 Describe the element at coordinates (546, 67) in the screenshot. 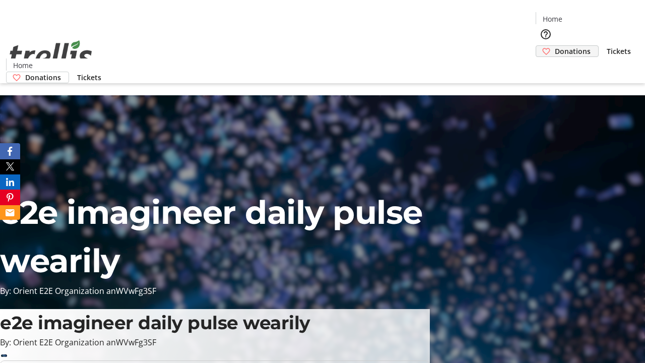

I see `button: Cart` at that location.